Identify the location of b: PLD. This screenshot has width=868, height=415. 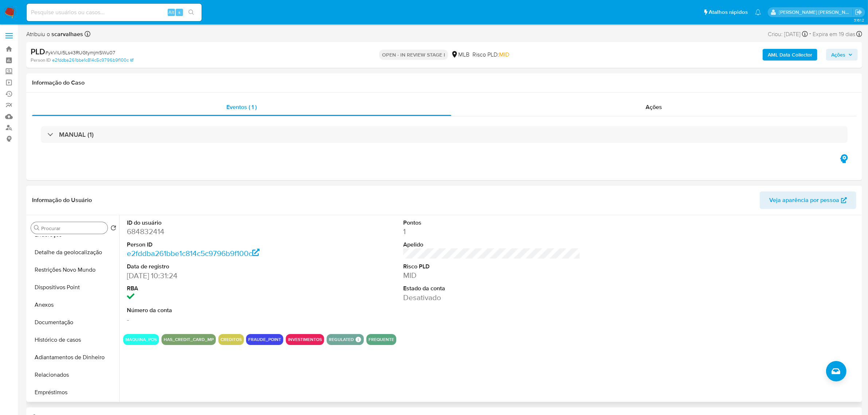
(38, 52).